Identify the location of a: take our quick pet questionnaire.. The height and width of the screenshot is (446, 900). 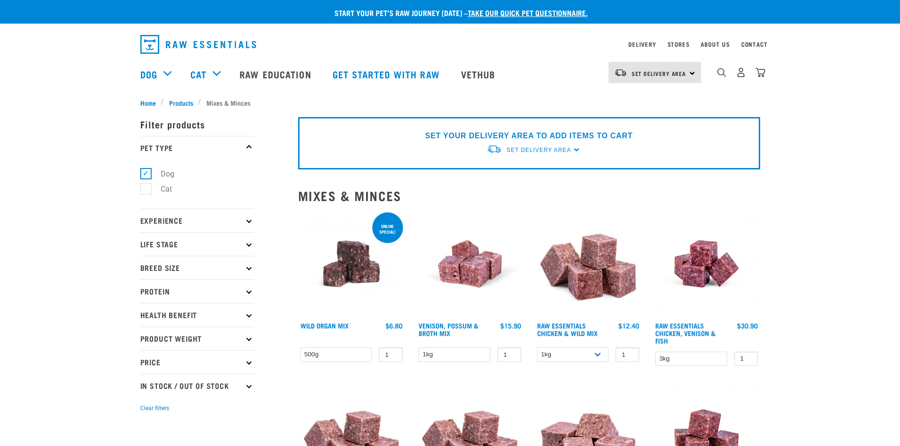
(528, 12).